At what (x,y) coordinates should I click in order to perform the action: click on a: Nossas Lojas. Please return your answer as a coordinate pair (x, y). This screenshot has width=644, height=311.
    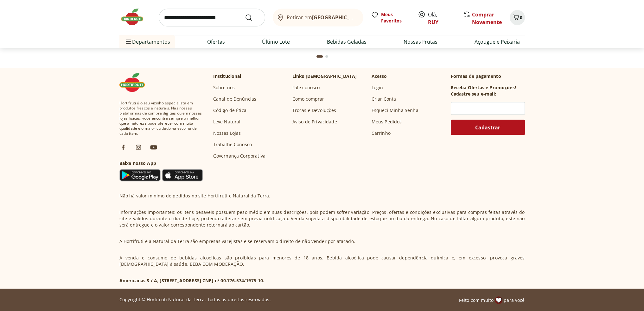
    Looking at the image, I should click on (227, 133).